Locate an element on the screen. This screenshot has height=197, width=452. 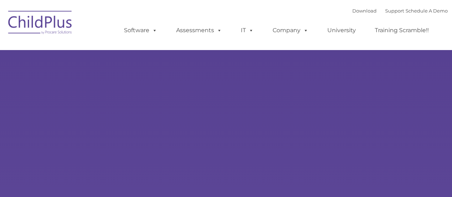
a: Download is located at coordinates (364, 11).